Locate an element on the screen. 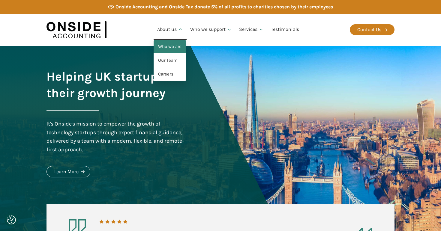 This screenshot has height=231, width=441. a: Learn More is located at coordinates (68, 172).